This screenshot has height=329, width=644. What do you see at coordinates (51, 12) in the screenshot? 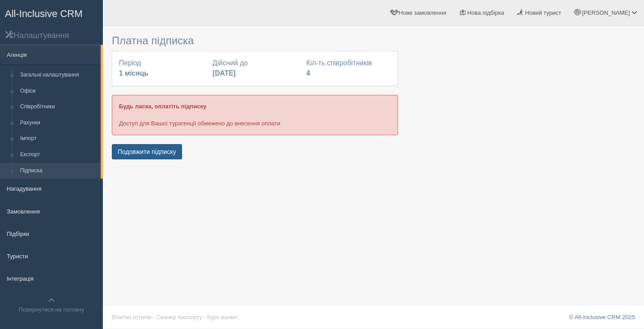
I see `a: All-Inclusive CRM` at bounding box center [51, 12].